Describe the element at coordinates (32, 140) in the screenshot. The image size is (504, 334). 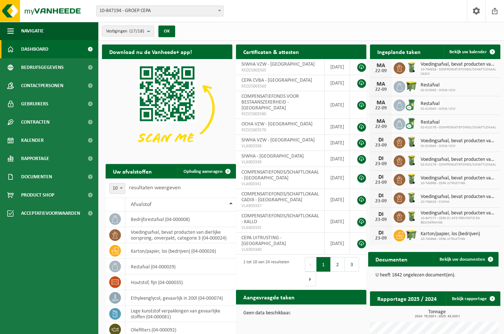
I see `span: Kalender` at that location.